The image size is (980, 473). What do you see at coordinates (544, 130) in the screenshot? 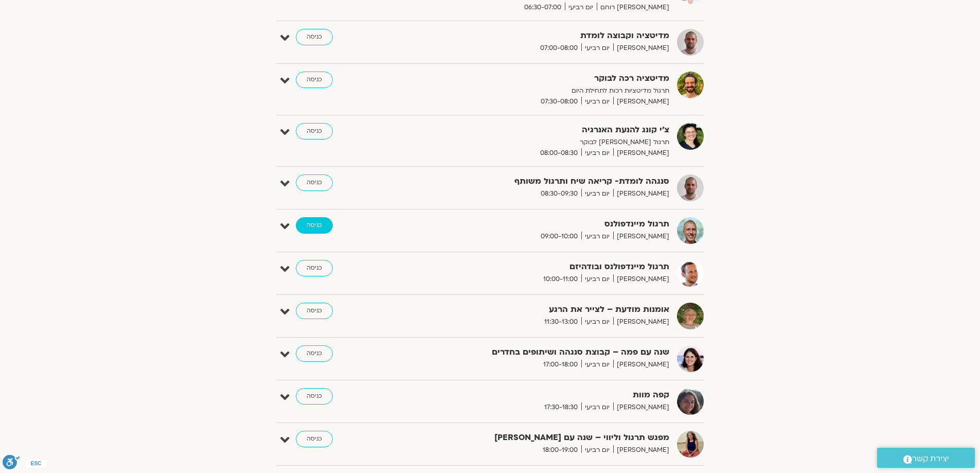
I see `strong: צ'י קונג להנעת האנרגיה` at bounding box center [544, 130].